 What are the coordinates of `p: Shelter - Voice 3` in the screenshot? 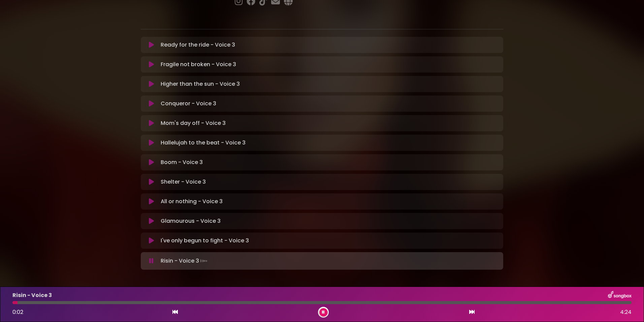 It's located at (184, 182).